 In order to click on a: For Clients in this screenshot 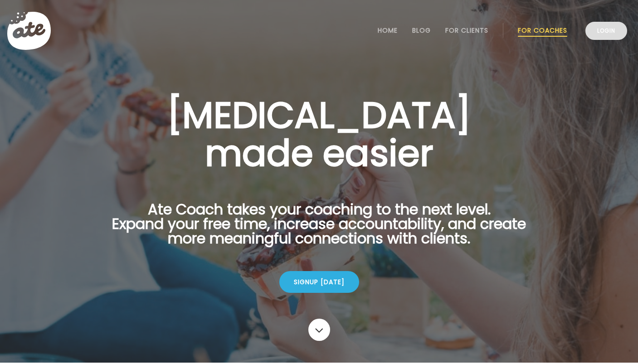, I will do `click(467, 30)`.